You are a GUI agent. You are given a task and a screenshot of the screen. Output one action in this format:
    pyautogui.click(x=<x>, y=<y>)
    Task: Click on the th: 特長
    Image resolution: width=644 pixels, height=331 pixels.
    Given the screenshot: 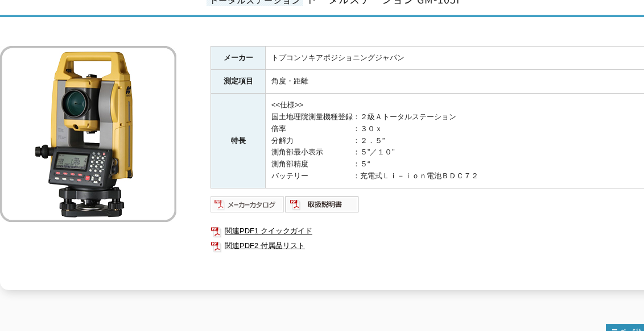 What is the action you would take?
    pyautogui.click(x=238, y=141)
    